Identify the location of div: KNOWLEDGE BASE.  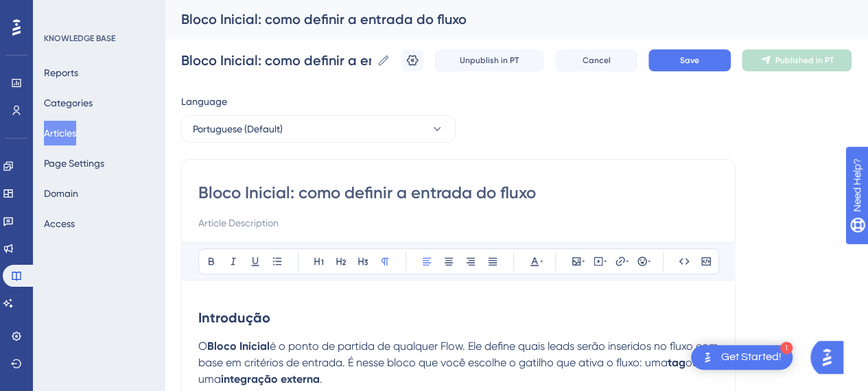
(79, 39).